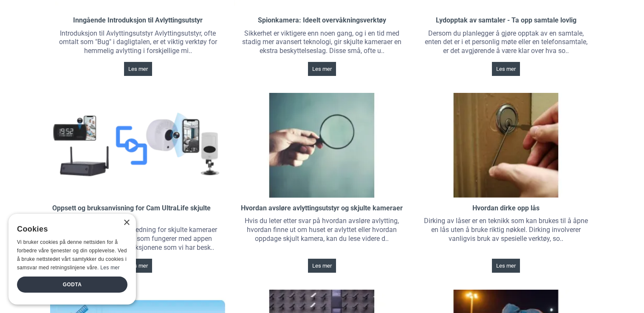 This screenshot has width=644, height=313. What do you see at coordinates (72, 285) in the screenshot?
I see `div: Godta` at bounding box center [72, 285].